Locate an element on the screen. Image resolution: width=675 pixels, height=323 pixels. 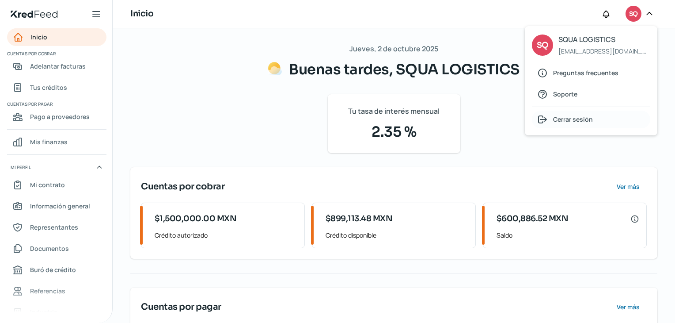
a: Adelantar facturas is located at coordinates (57, 66).